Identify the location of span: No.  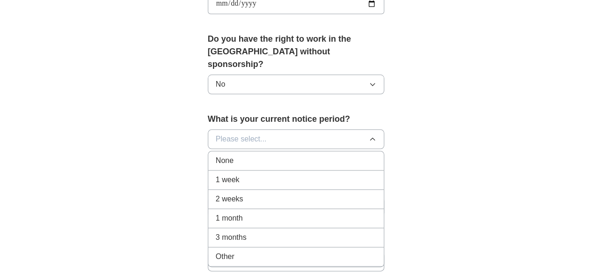
(221, 84).